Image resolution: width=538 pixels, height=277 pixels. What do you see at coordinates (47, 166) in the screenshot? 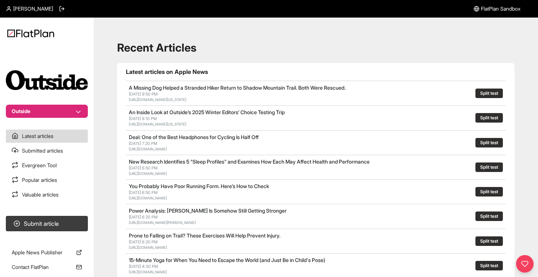
I see `a: Evergreen Tool` at bounding box center [47, 166].